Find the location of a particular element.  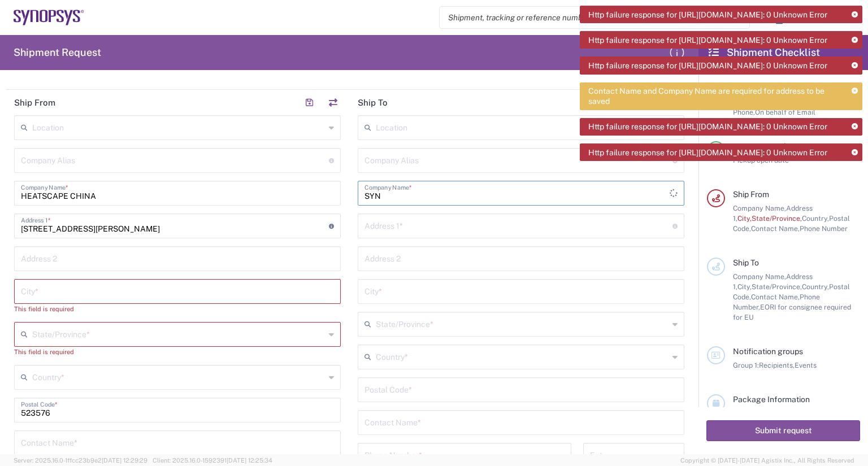

input: Shipment, tracking or reference number is located at coordinates (586, 18).